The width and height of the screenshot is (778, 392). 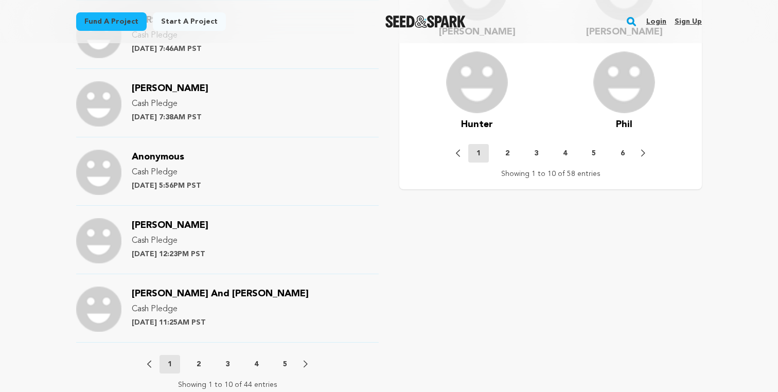 I want to click on img: Seed&Spark Logo Dark Mode, so click(x=426, y=22).